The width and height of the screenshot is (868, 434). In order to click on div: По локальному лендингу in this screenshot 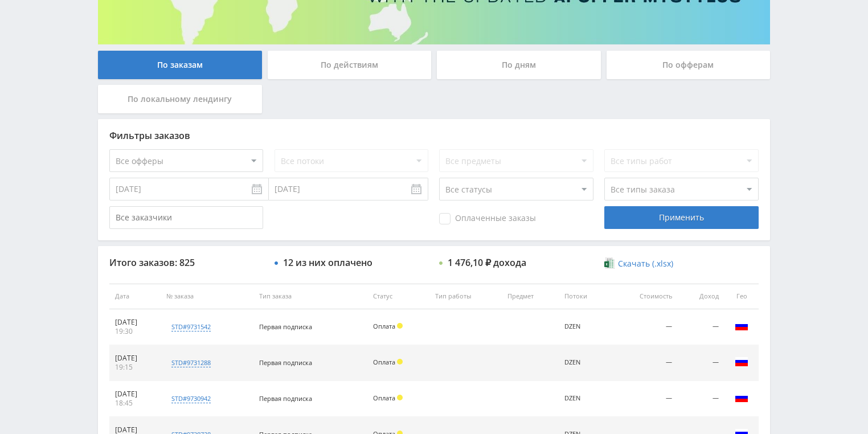, I will do `click(180, 99)`.